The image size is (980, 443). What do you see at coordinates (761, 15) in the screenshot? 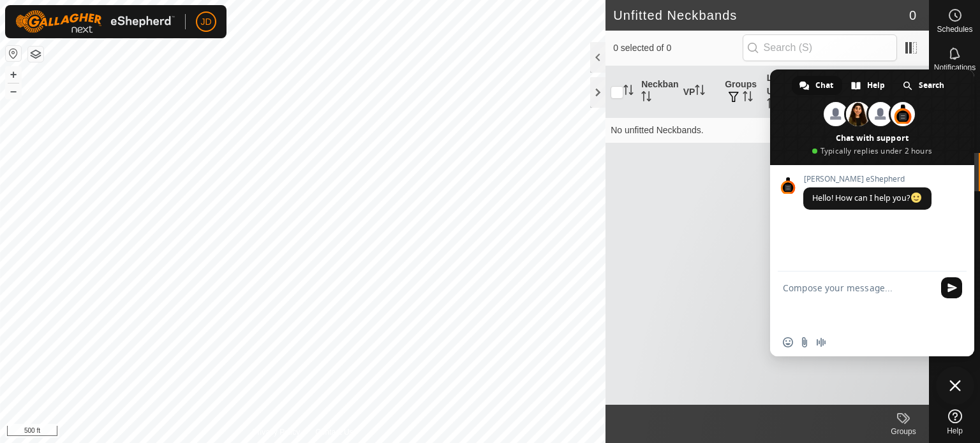
I see `h2: Unfitted Neckbands` at bounding box center [761, 15].